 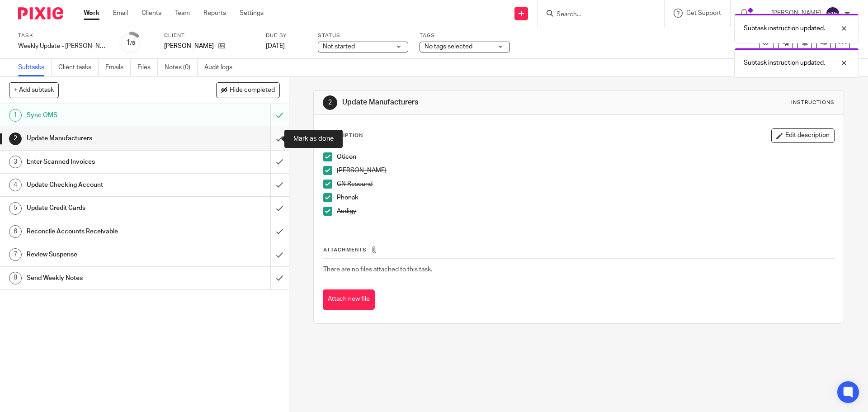 What do you see at coordinates (183, 13) in the screenshot?
I see `a: Team` at bounding box center [183, 13].